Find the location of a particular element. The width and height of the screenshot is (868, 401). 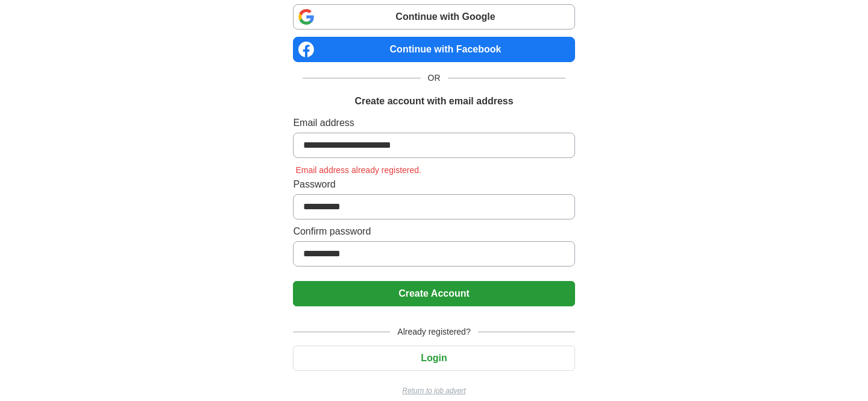

h1: Create account with email address is located at coordinates (433, 101).